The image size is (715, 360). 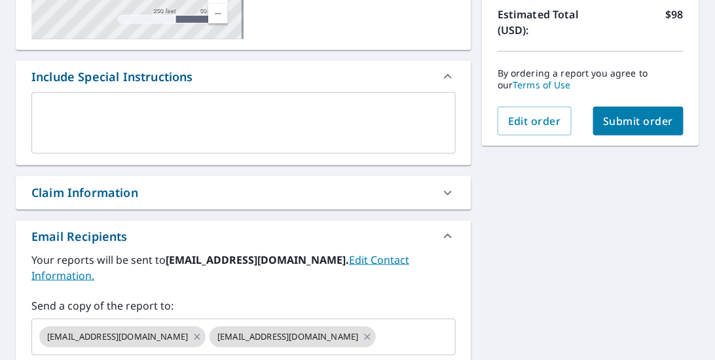 What do you see at coordinates (544, 22) in the screenshot?
I see `p: Estimated Total (USD):` at bounding box center [544, 22].